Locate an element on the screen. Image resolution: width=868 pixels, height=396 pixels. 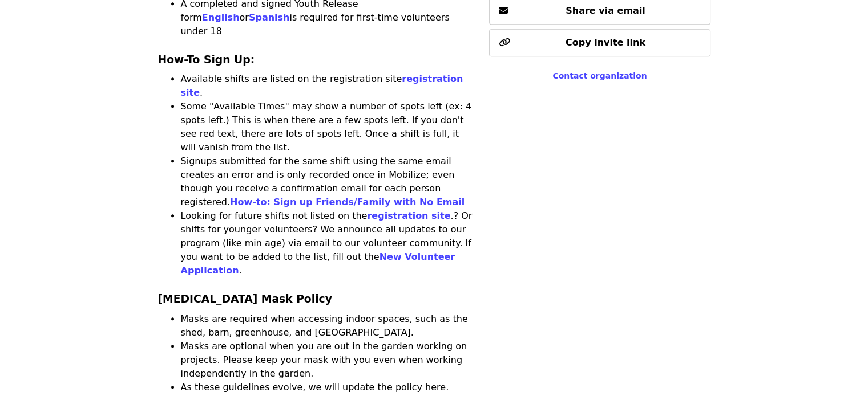
a: Contact organization is located at coordinates (599, 76).